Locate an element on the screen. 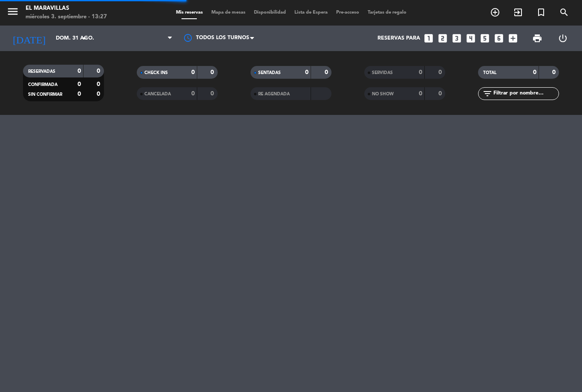  span: Disponibilidad is located at coordinates (270, 12).